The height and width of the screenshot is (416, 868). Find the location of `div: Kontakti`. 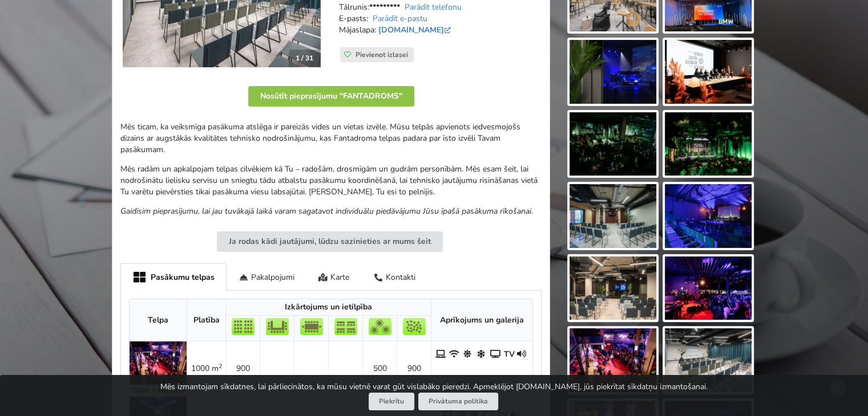

div: Kontakti is located at coordinates (395, 277).